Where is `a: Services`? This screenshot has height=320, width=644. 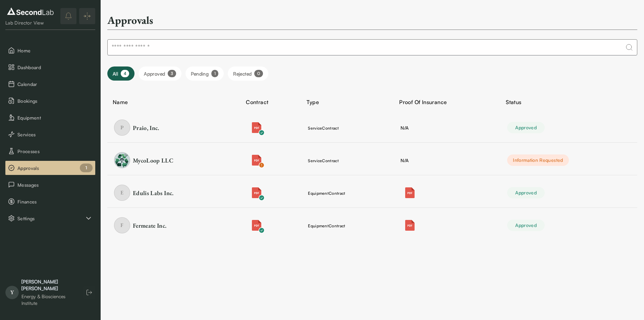 a: Services is located at coordinates (50, 134).